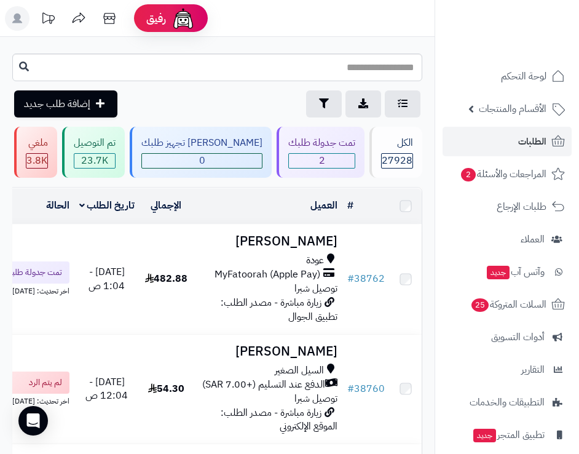 The width and height of the screenshot is (579, 454). Describe the element at coordinates (95, 160) in the screenshot. I see `div: 23701` at that location.